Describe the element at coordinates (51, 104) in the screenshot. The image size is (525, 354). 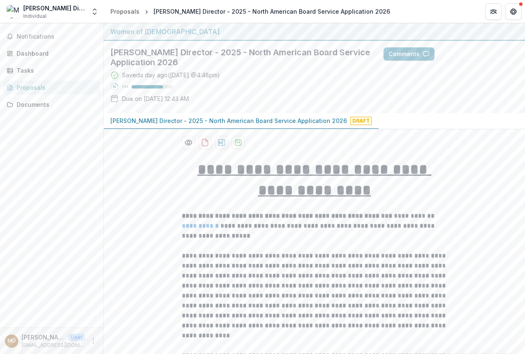
I see `a: Documents` at that location.